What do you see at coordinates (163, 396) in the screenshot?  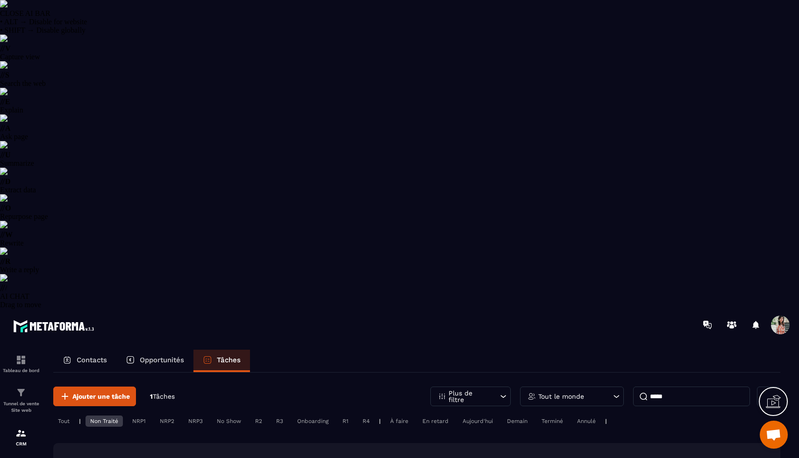 I see `span: Tâches` at bounding box center [163, 396].